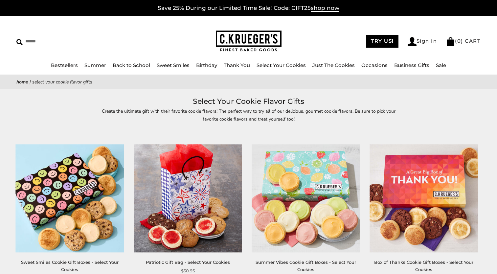 This screenshot has height=274, width=497. I want to click on a: Home, so click(22, 82).